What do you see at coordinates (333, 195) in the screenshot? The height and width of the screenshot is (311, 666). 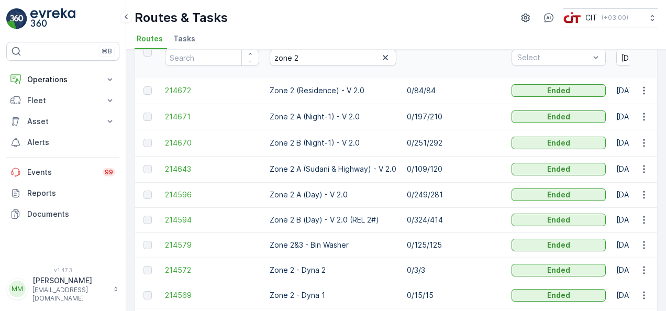 I see `td: Zone 2 A (Day) - V 2.0` at bounding box center [333, 195].